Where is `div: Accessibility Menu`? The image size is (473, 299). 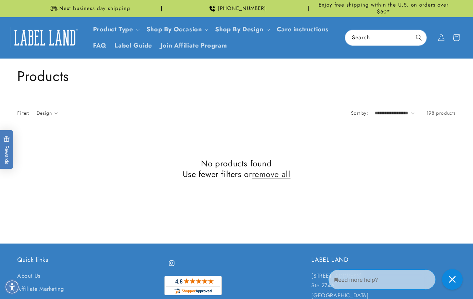
div: Accessibility Menu is located at coordinates (12, 287).